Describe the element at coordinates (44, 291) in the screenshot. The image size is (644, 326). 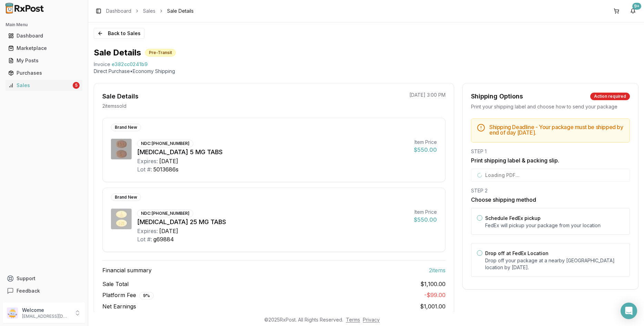
I see `button: Feedback` at that location.